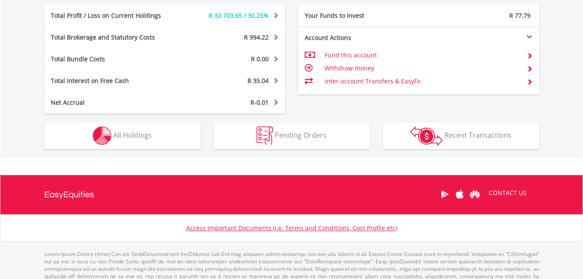 The width and height of the screenshot is (583, 279). What do you see at coordinates (115, 102) in the screenshot?
I see `div: Net Accrual` at bounding box center [115, 102].